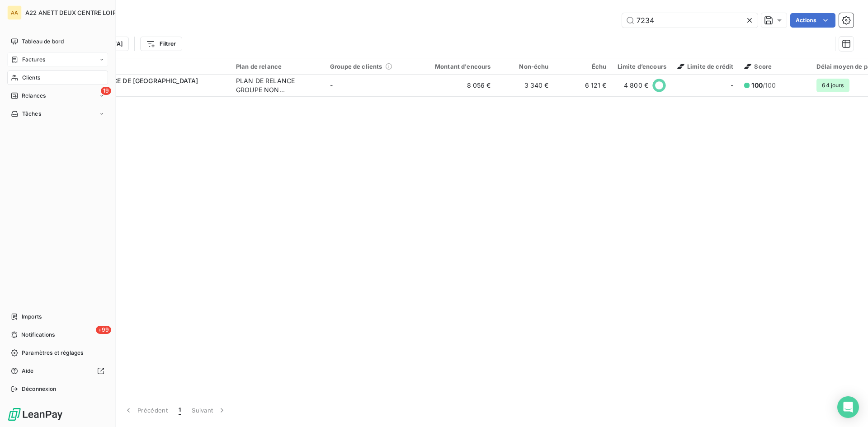 This screenshot has width=868, height=427. Describe the element at coordinates (146, 410) in the screenshot. I see `button: Précédent` at that location.